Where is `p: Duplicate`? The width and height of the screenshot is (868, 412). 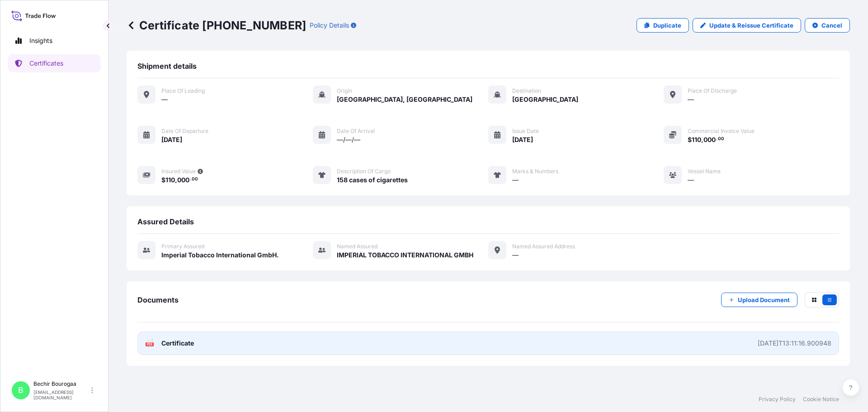
p: Duplicate is located at coordinates (667, 26).